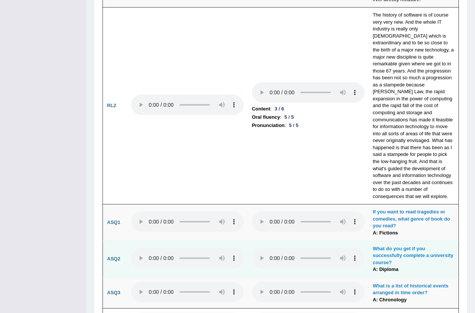 This screenshot has height=313, width=475. What do you see at coordinates (410, 289) in the screenshot?
I see `b: What is a list of historical events arranged in time order?` at bounding box center [410, 289].